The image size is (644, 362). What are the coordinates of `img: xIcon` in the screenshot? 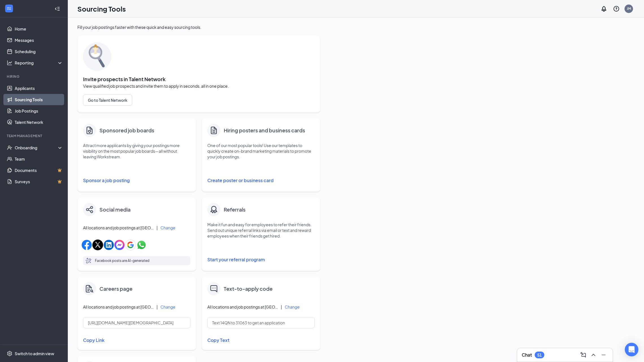 It's located at (98, 245).